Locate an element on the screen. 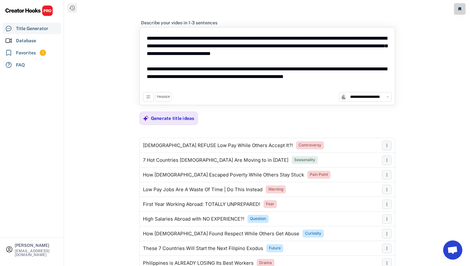  div: Curiosity is located at coordinates (313, 234).